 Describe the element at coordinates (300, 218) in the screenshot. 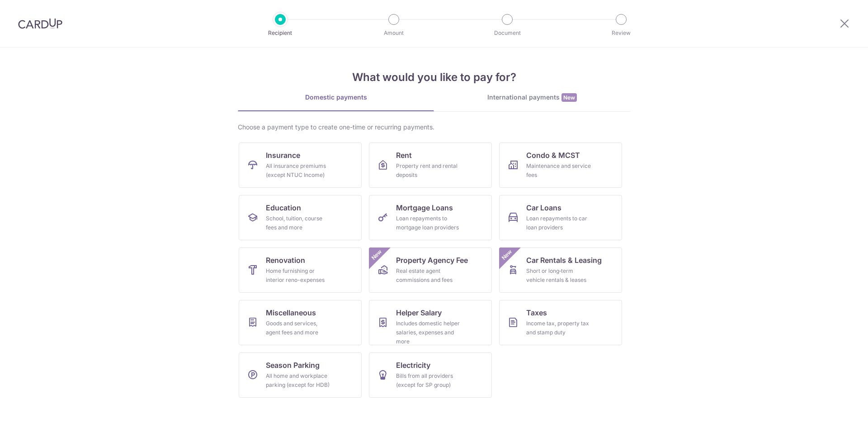

I see `a: EducationSchool, tuition, course fees and more` at that location.